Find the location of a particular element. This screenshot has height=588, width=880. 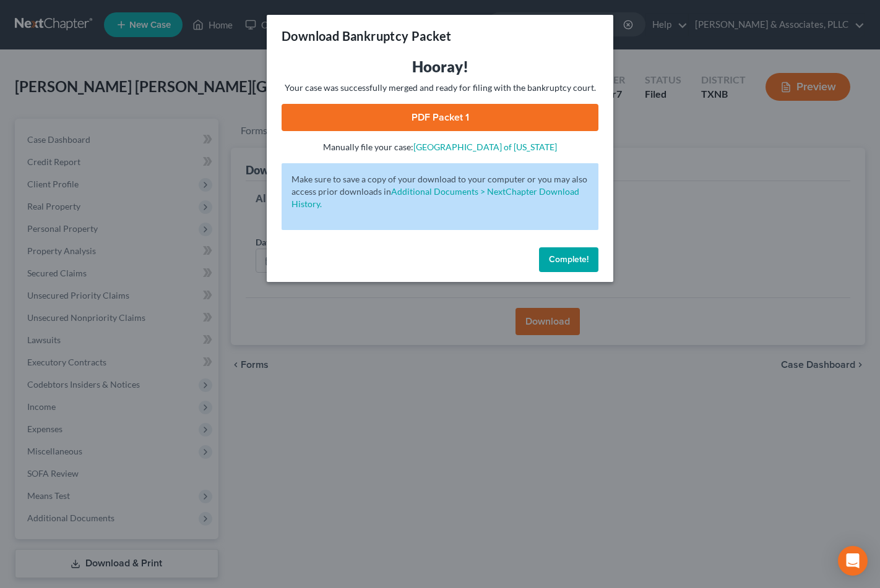

button: Complete! is located at coordinates (568, 260).